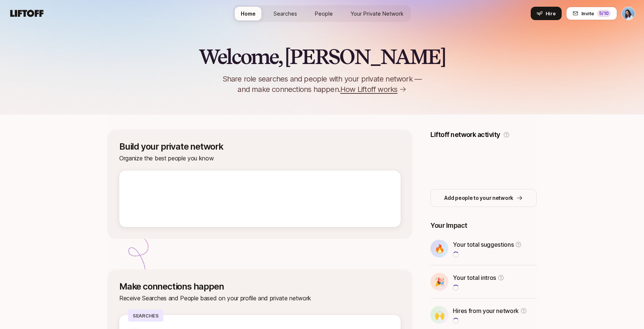 The height and width of the screenshot is (329, 644). I want to click on p: Add people to your network, so click(478, 198).